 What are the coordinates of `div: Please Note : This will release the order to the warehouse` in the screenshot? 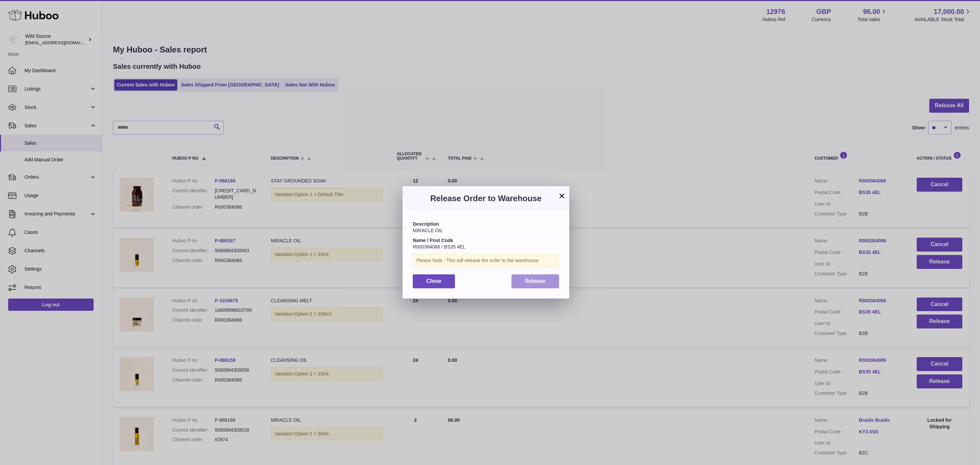 It's located at (486, 260).